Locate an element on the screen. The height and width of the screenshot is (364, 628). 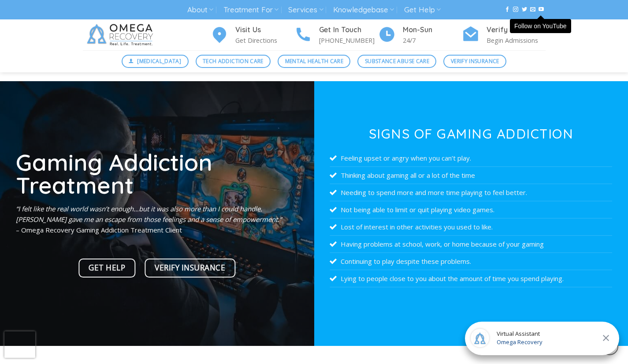
img: Omega Recovery is located at coordinates (122, 35).